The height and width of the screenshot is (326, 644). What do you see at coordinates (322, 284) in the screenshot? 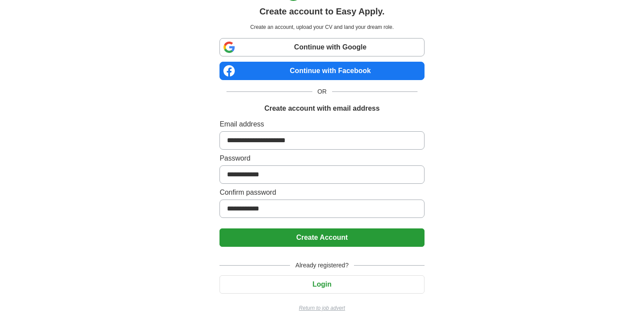
I see `a: Login` at bounding box center [322, 284].